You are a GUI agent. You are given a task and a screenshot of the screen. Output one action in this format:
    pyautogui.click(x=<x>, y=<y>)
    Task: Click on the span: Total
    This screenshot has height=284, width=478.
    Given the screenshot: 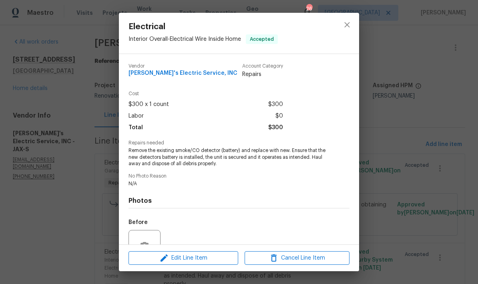 What is the action you would take?
    pyautogui.click(x=136, y=128)
    